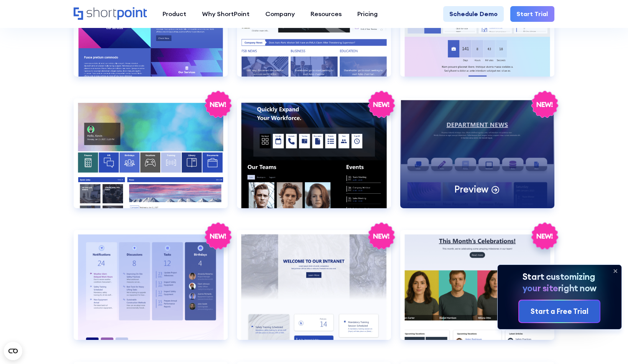 This screenshot has height=364, width=628. What do you see at coordinates (225, 14) in the screenshot?
I see `a: Why ShortPoint` at bounding box center [225, 14].